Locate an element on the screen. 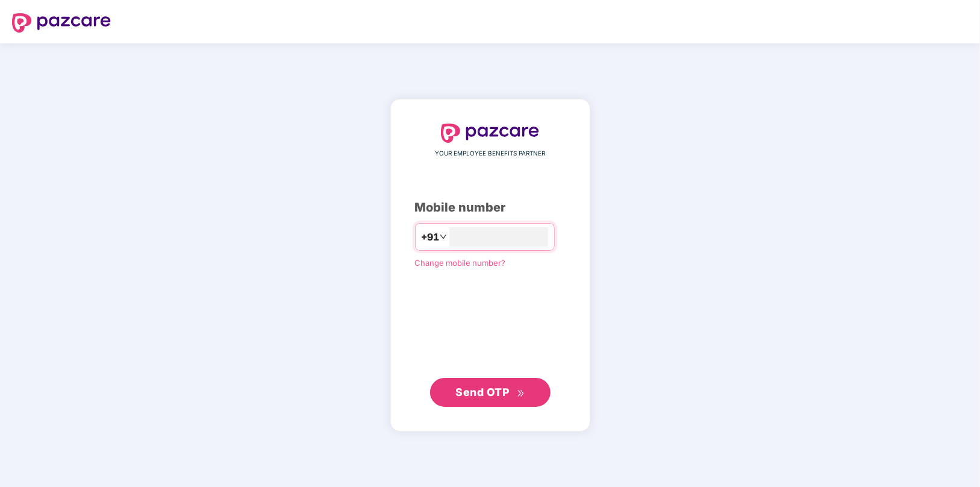  span: Change mobile number? is located at coordinates (460, 263).